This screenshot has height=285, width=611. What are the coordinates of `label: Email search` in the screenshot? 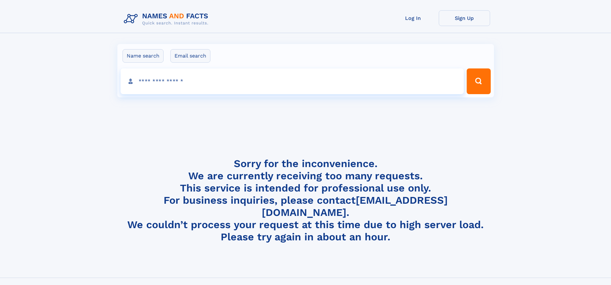 It's located at (190, 56).